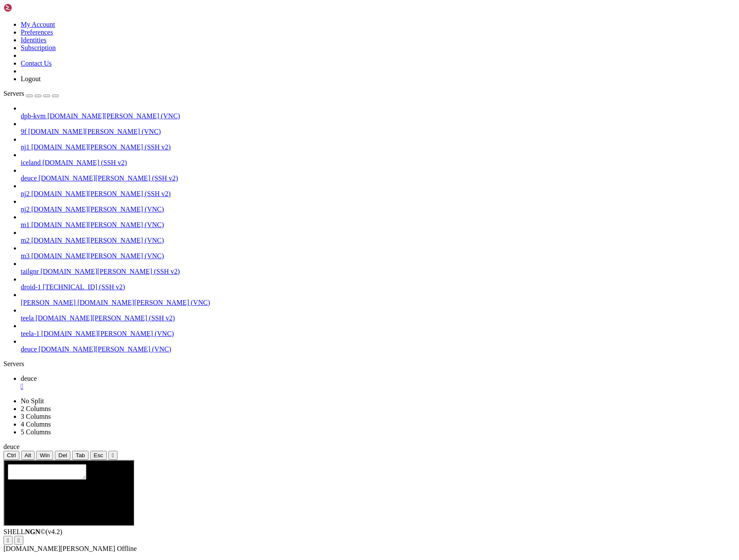 The height and width of the screenshot is (560, 739). I want to click on span: droid-1, so click(31, 287).